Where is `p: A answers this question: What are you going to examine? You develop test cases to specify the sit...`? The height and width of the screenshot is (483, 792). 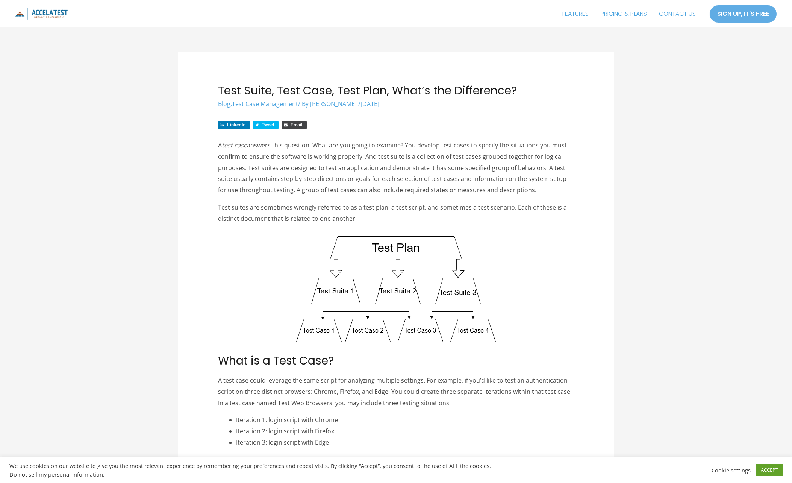
p: A answers this question: What are you going to examine? You develop test cases to specify the sit... is located at coordinates (396, 168).